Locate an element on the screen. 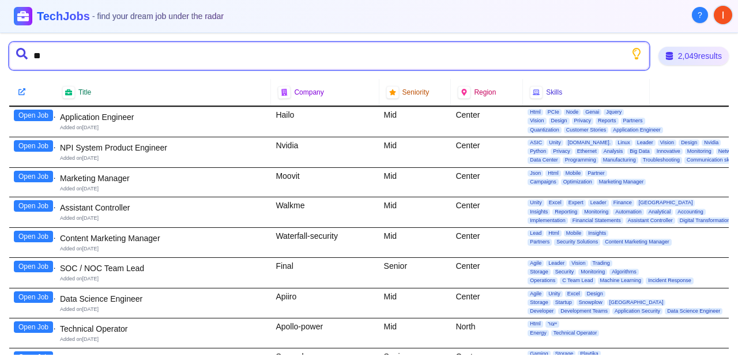 The width and height of the screenshot is (738, 364). span: Agile is located at coordinates (536, 263).